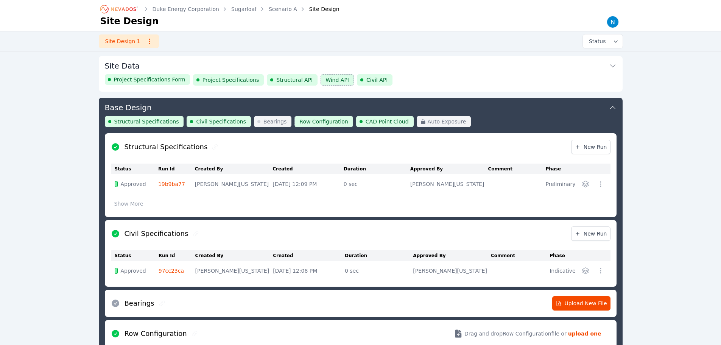  What do you see at coordinates (156, 233) in the screenshot?
I see `h2: Civil Specifications` at bounding box center [156, 233].